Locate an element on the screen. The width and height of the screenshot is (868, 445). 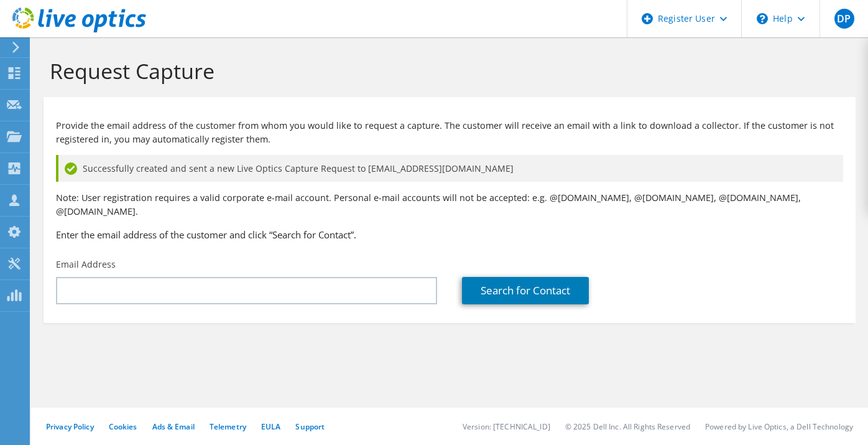
a: EULA is located at coordinates (271, 426).